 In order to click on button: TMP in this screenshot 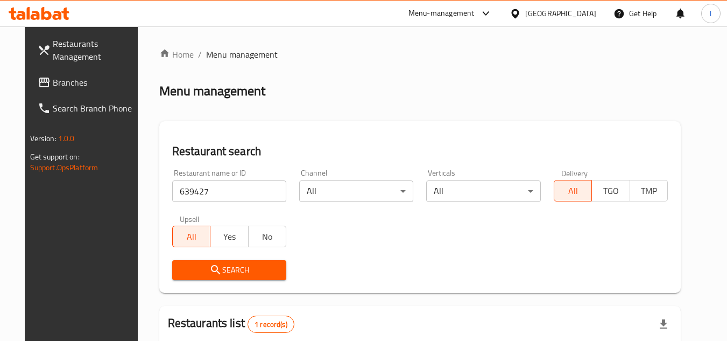, I will do `click(649, 191)`.